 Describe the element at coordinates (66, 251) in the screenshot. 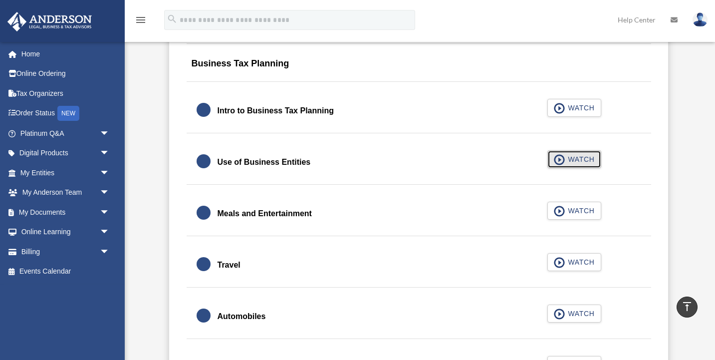

I see `a: Billingarrow_drop_down` at that location.